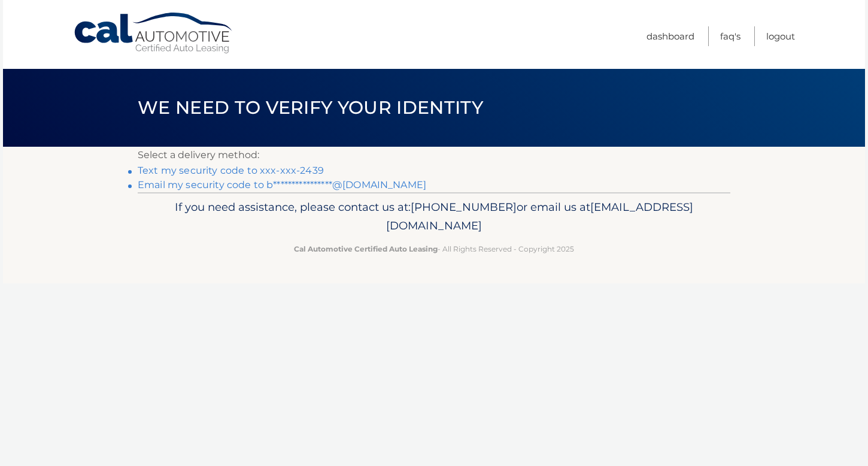 The image size is (868, 466). What do you see at coordinates (434, 217) in the screenshot?
I see `p: If you need assistance, please contact us at: or email us at` at bounding box center [434, 217].